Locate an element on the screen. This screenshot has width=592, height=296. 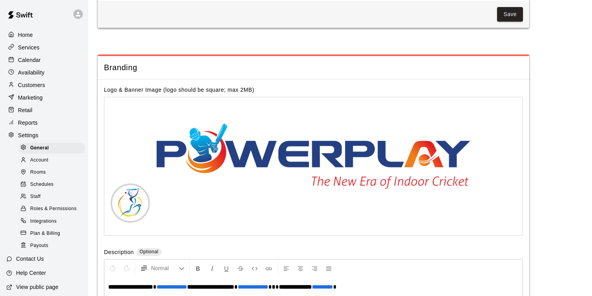
a: Plan & Billing is located at coordinates (53, 233).